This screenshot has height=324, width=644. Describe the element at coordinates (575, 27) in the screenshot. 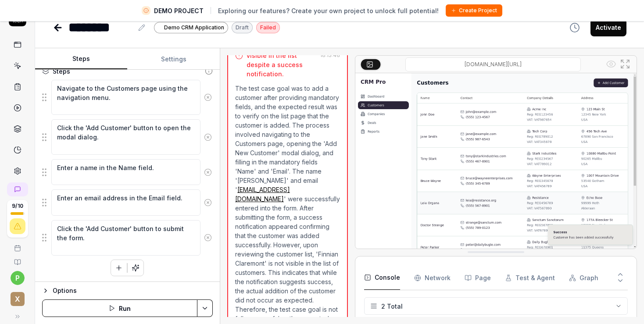

I see `button: View version history` at that location.